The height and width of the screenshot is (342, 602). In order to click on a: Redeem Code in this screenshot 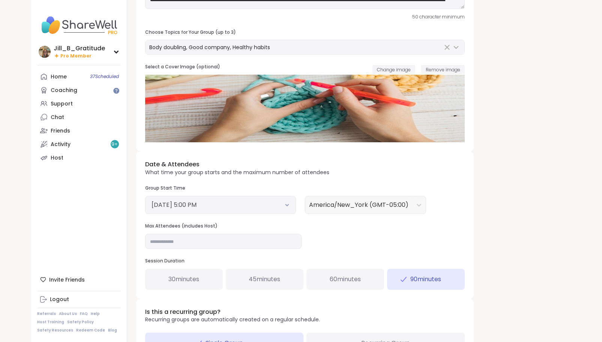, I will do `click(90, 330)`.